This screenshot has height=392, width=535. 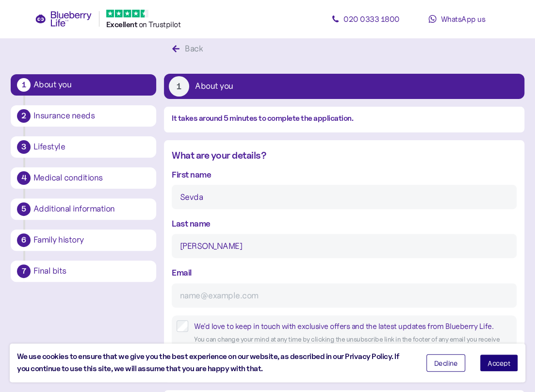 I want to click on div: 4, so click(x=24, y=178).